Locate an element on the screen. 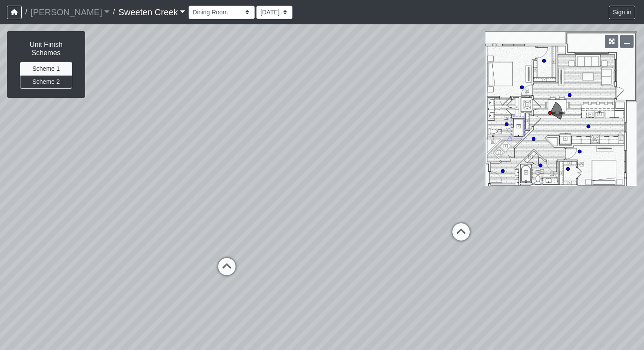 The image size is (644, 350). button: Sign in is located at coordinates (622, 12).